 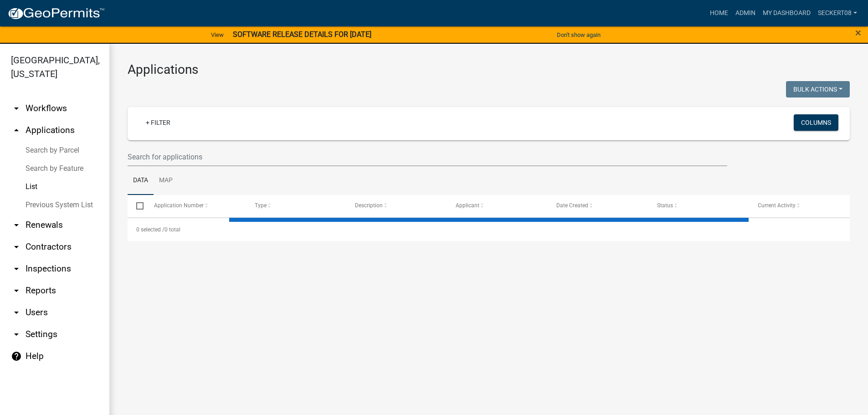 What do you see at coordinates (218, 34) in the screenshot?
I see `a: View` at bounding box center [218, 34].